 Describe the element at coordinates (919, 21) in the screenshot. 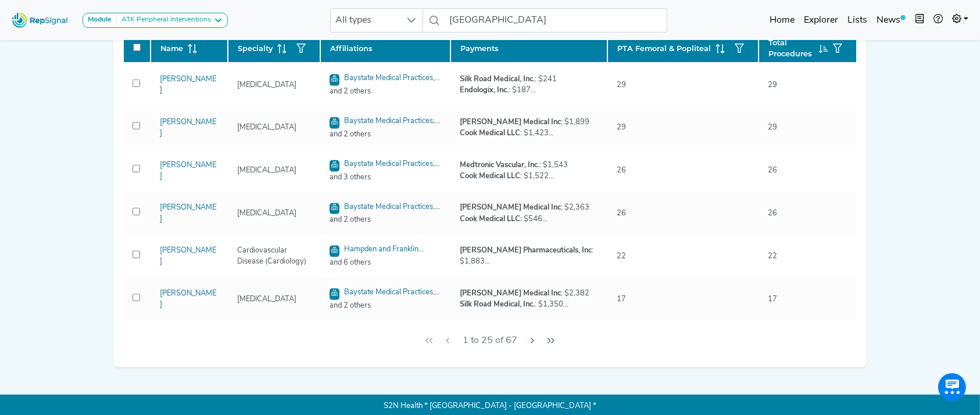

I see `button: Intel Book` at that location.